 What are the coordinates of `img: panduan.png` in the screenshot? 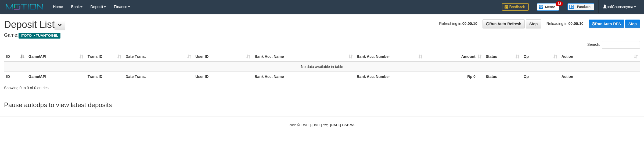 It's located at (581, 7).